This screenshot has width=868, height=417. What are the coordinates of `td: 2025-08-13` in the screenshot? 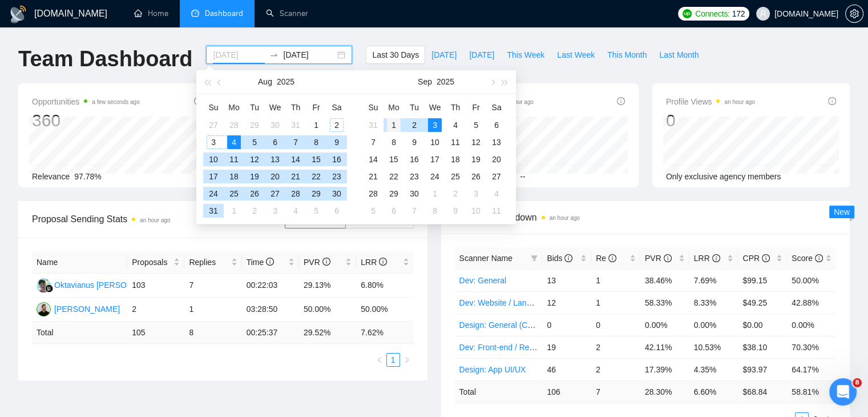 It's located at (275, 159).